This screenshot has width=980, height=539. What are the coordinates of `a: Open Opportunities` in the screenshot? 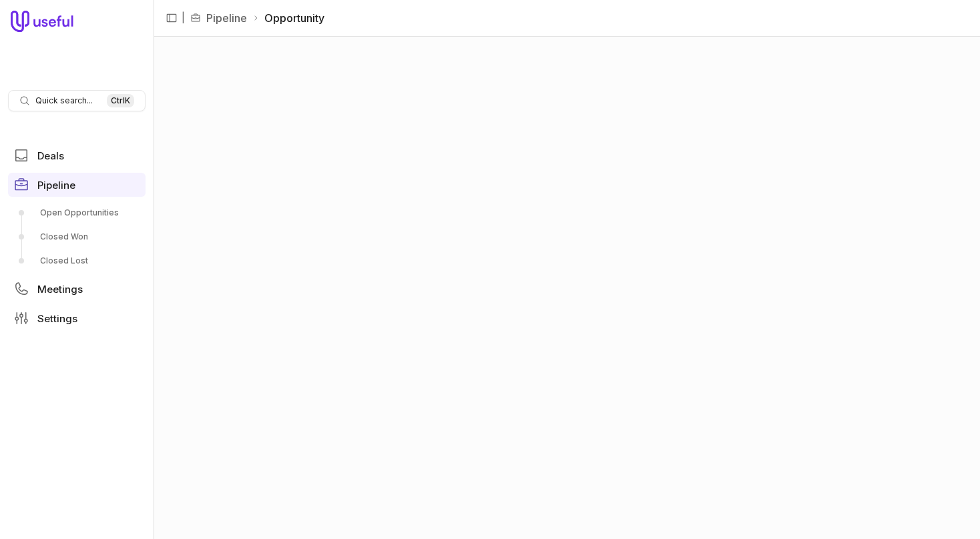 It's located at (77, 213).